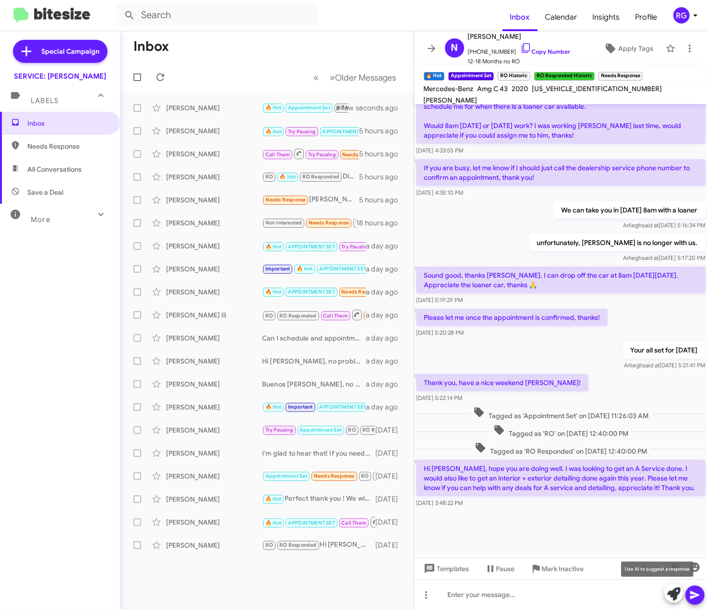 This screenshot has height=610, width=707. Describe the element at coordinates (563, 569) in the screenshot. I see `span: Mark Inactive` at that location.